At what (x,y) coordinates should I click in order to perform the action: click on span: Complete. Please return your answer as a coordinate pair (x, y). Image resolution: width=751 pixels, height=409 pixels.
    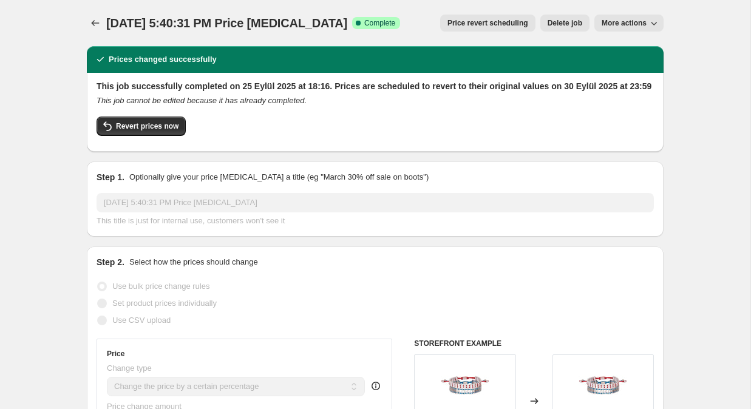
    Looking at the image, I should click on (379, 23).